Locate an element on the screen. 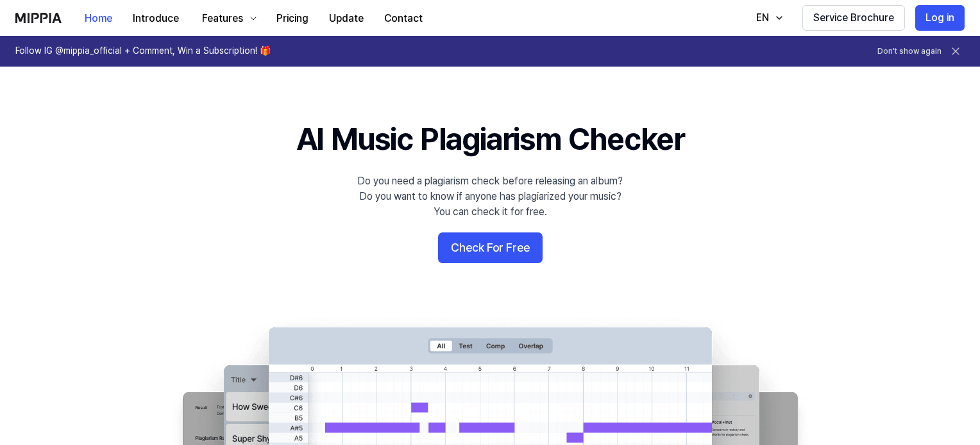 The image size is (980, 445). button: Update is located at coordinates (346, 19).